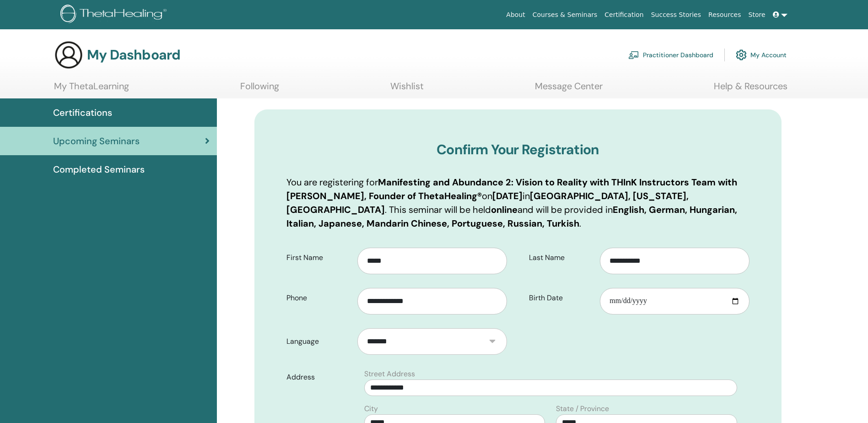  What do you see at coordinates (762, 55) in the screenshot?
I see `a: My Account` at bounding box center [762, 55].